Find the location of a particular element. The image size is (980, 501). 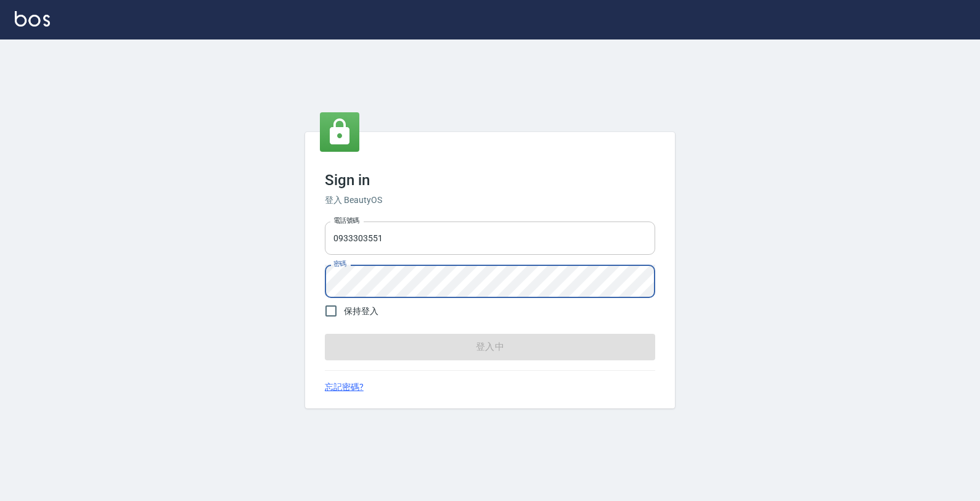

h3: Sign in is located at coordinates (490, 180).